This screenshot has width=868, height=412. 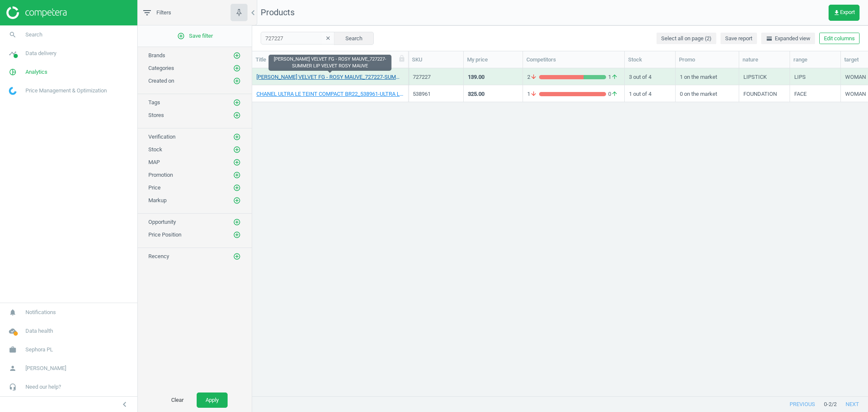 I want to click on span: Stock, so click(x=155, y=149).